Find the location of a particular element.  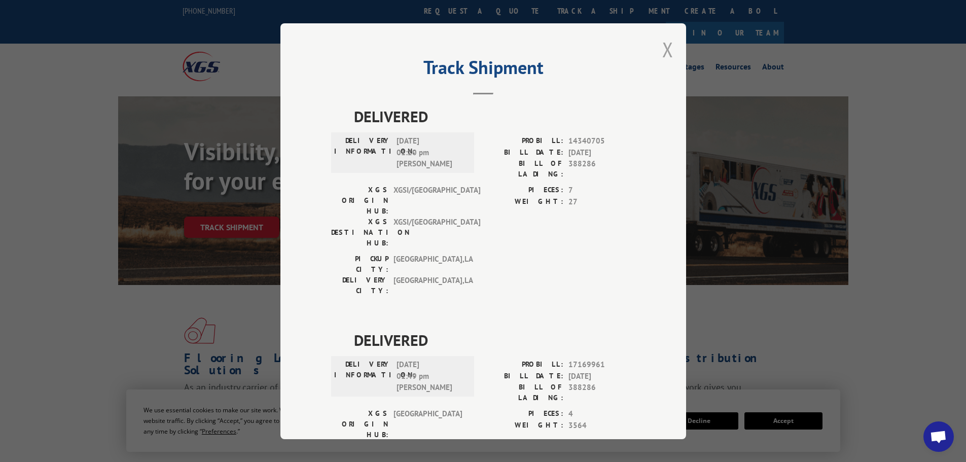

label: XGS DESTINATION HUB: is located at coordinates (360, 232).